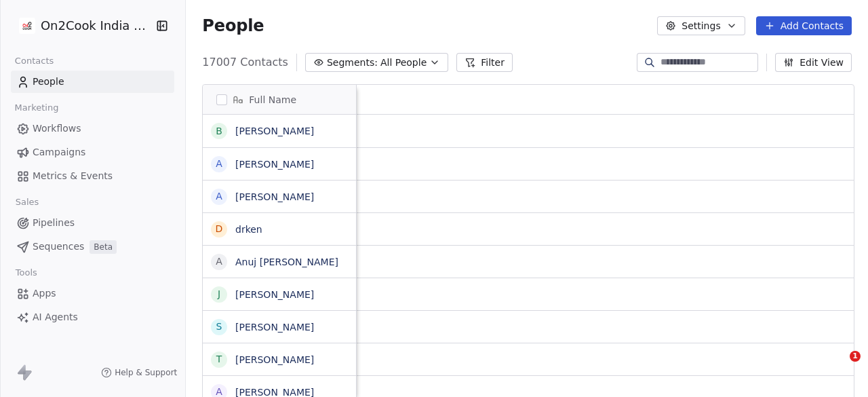  What do you see at coordinates (58, 246) in the screenshot?
I see `span: Sequences` at bounding box center [58, 246].